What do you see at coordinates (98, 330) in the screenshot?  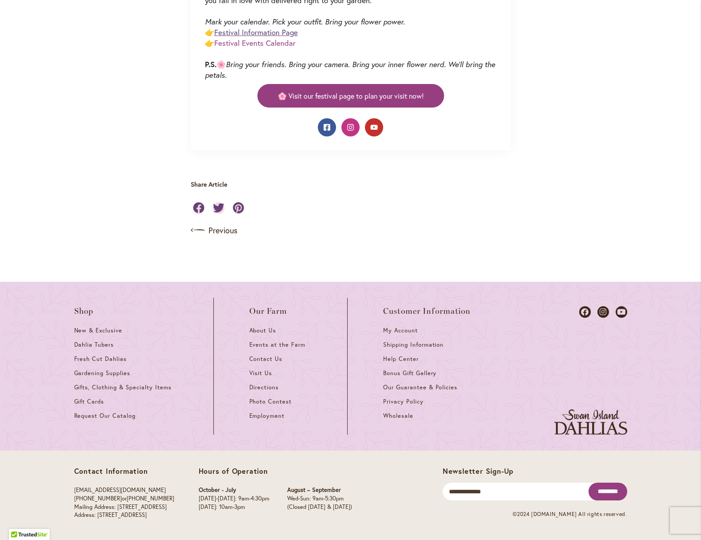 I see `span: New & Exclusive` at bounding box center [98, 330].